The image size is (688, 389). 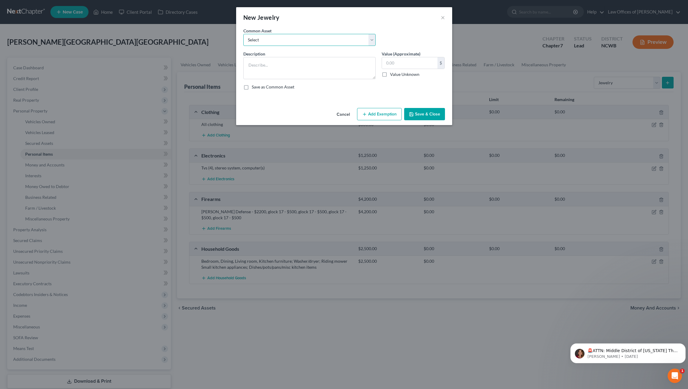 What do you see at coordinates (343, 115) in the screenshot?
I see `button: Cancel` at bounding box center [343, 115].